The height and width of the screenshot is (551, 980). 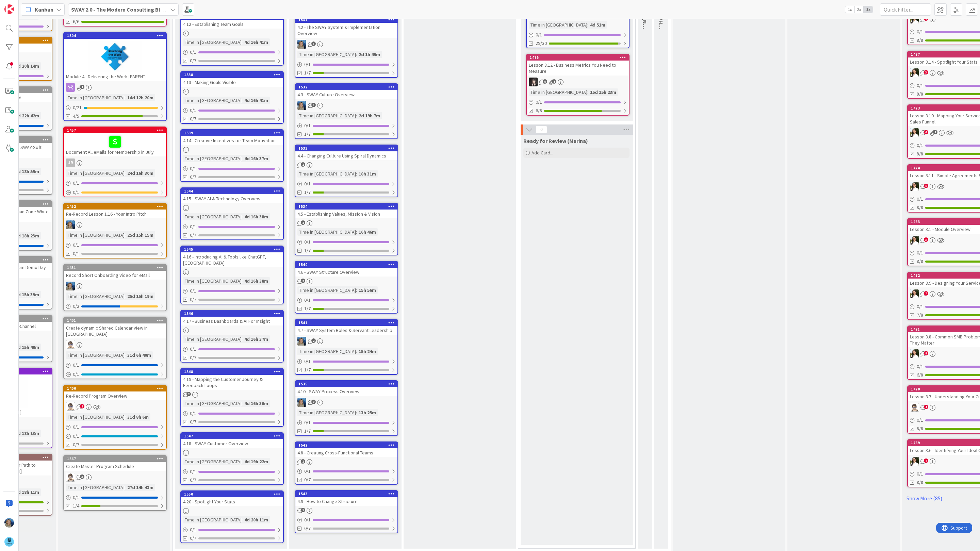 What do you see at coordinates (346, 153) in the screenshot?
I see `div: 15334.4 - Changing Culture Using Spiral Dynamics` at bounding box center [346, 153].